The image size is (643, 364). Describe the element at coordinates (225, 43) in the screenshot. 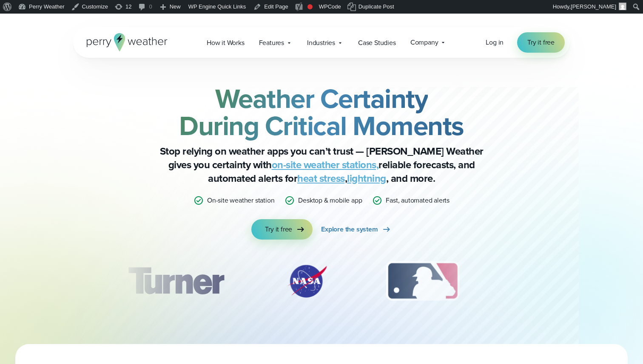

I see `span: How it Works` at that location.